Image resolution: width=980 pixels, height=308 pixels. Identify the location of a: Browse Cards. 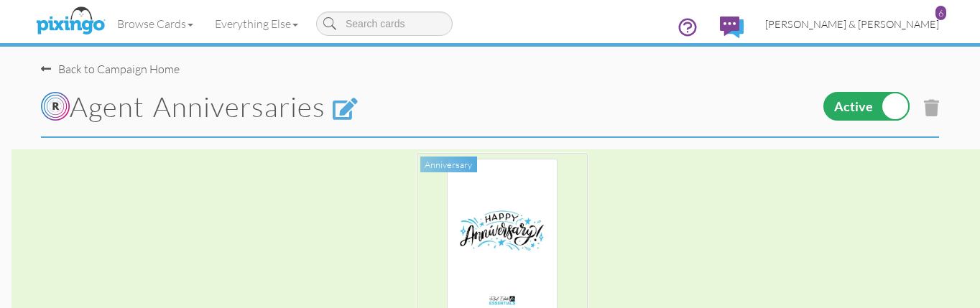
(155, 24).